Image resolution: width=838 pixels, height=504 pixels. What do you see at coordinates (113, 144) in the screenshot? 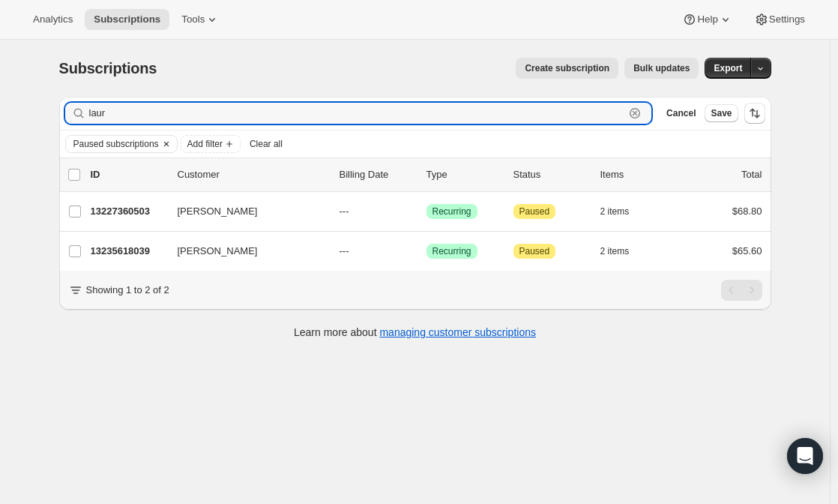
I see `button: Paused subscriptions` at bounding box center [113, 144].